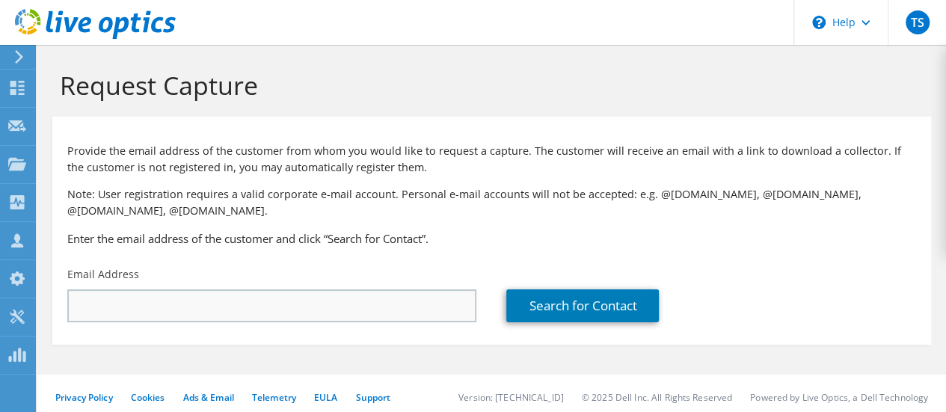 The image size is (946, 412). Describe the element at coordinates (274, 397) in the screenshot. I see `a: Telemetry` at that location.